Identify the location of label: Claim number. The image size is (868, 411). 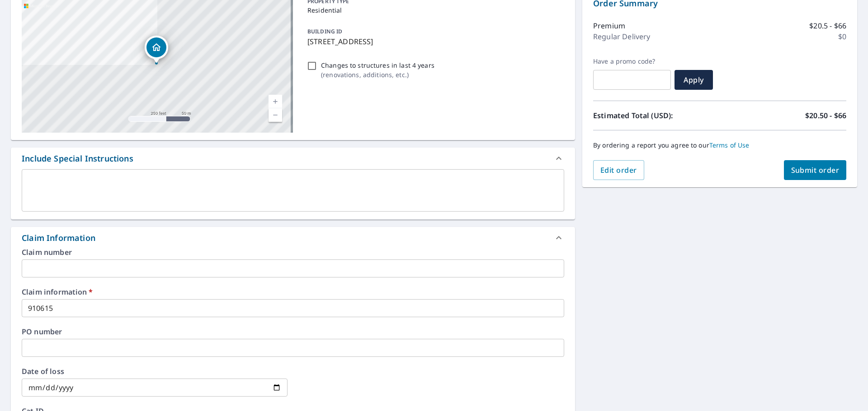
(293, 253).